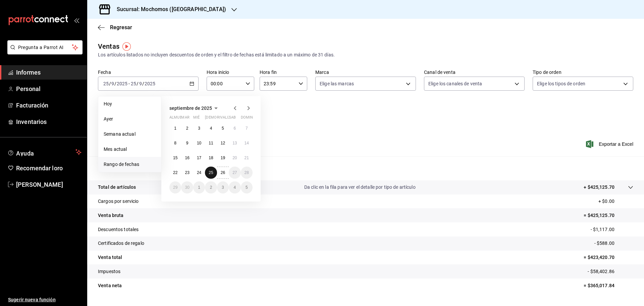 The width and height of the screenshot is (644, 306). What do you see at coordinates (223, 187) in the screenshot?
I see `abbr: 3 de octubre de 2025` at bounding box center [223, 187].